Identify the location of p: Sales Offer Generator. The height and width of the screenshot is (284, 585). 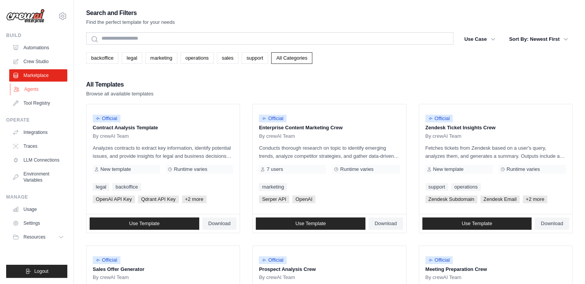
(163, 269).